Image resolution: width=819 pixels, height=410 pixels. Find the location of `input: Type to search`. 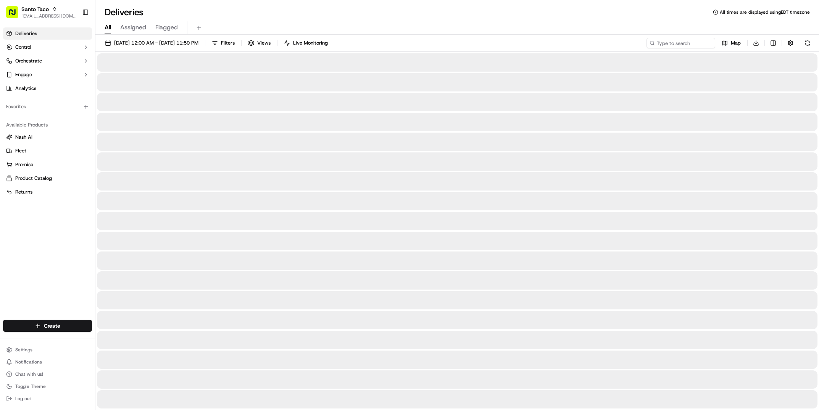

input: Type to search is located at coordinates (681, 43).